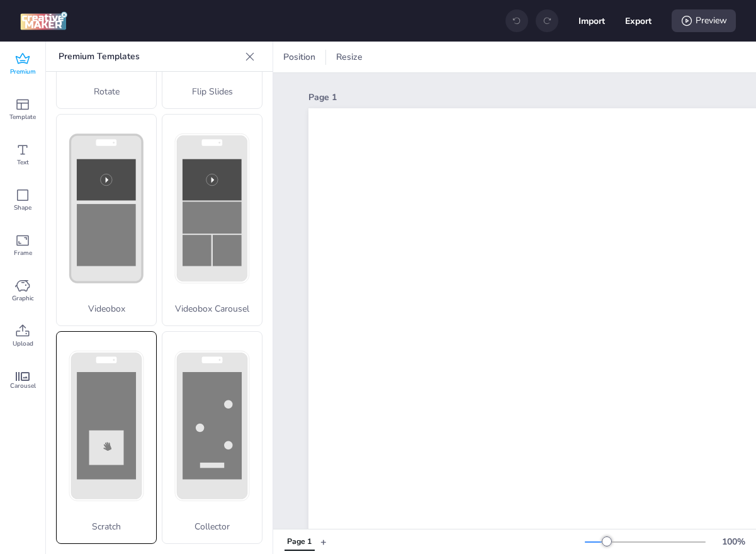 The image size is (756, 554). Describe the element at coordinates (44, 21) in the screenshot. I see `img: logo Creative Maker` at that location.